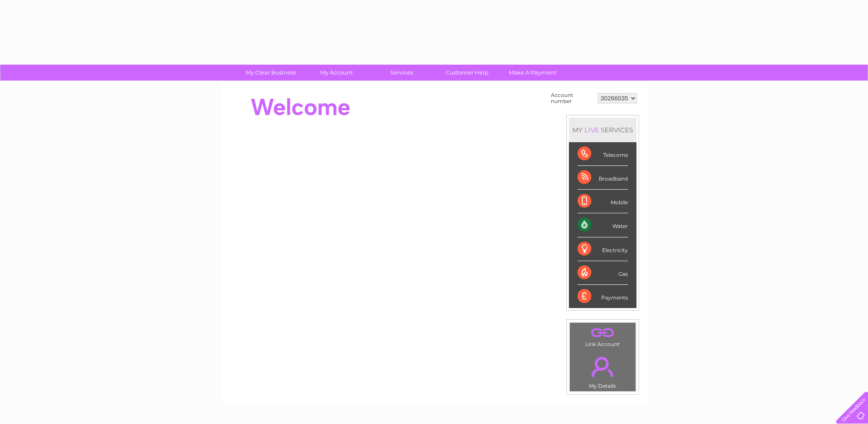 The width and height of the screenshot is (868, 424). I want to click on td: Account number, so click(571, 98).